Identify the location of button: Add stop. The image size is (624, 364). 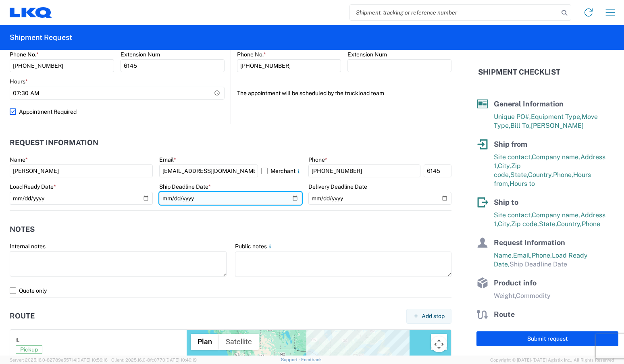
(429, 316).